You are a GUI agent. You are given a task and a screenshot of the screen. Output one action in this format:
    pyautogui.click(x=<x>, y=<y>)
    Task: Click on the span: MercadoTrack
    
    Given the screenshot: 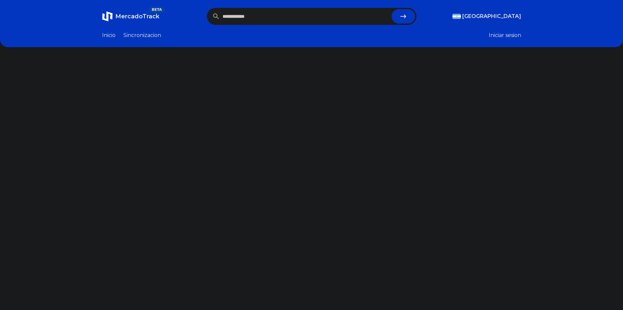 What is the action you would take?
    pyautogui.click(x=137, y=16)
    